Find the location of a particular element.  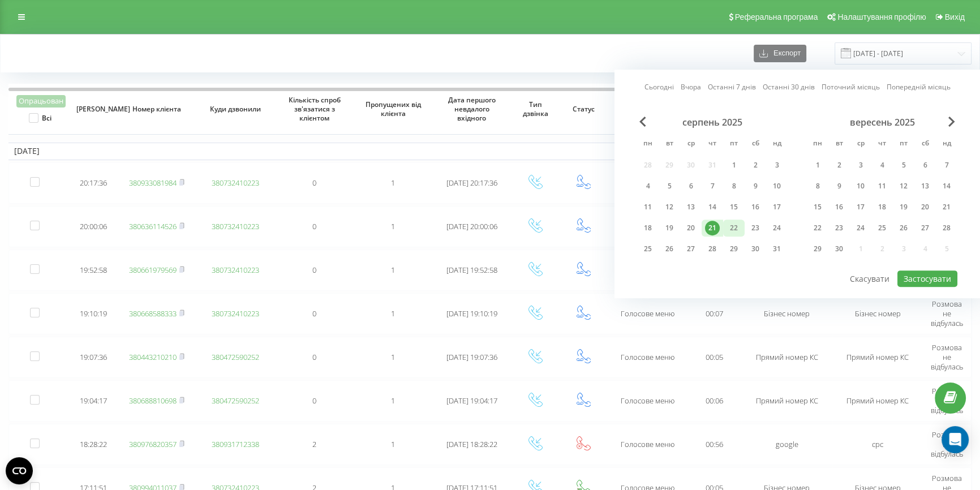

div: ср 20 серп 2025 р. is located at coordinates (690, 228).